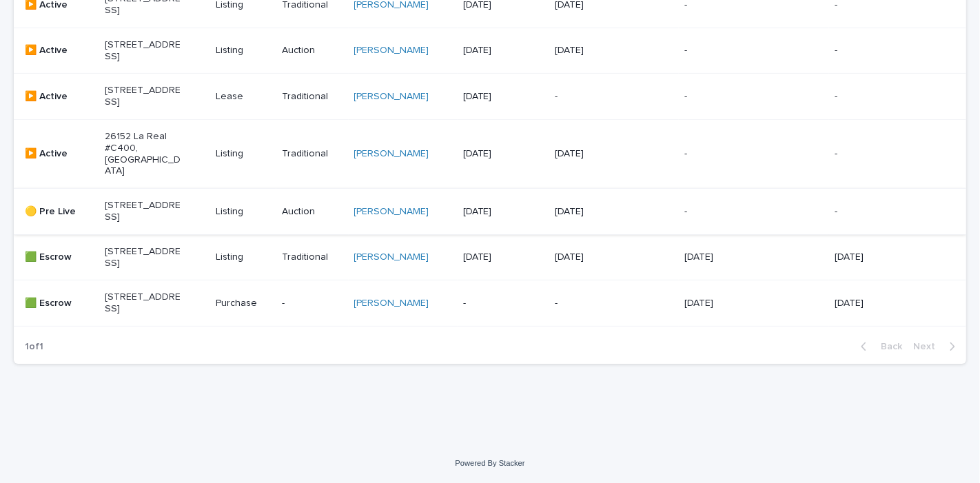  I want to click on button: Next, so click(937, 346).